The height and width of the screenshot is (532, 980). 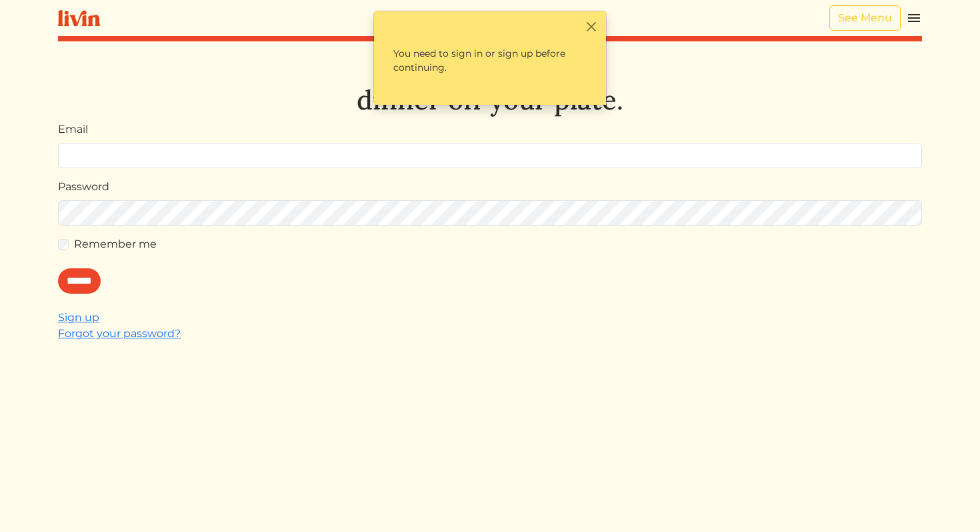 What do you see at coordinates (84, 187) in the screenshot?
I see `label: Password` at bounding box center [84, 187].